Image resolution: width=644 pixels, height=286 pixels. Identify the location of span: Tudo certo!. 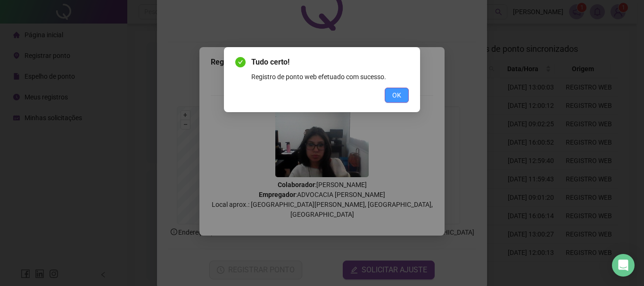
(330, 62).